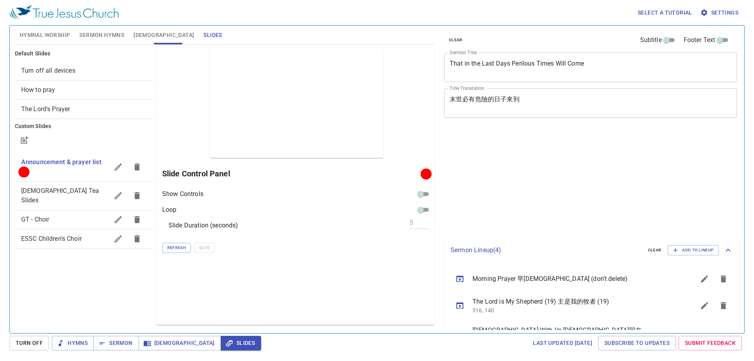 The width and height of the screenshot is (754, 361). Describe the element at coordinates (102, 35) in the screenshot. I see `span: Sermon Hymns` at that location.